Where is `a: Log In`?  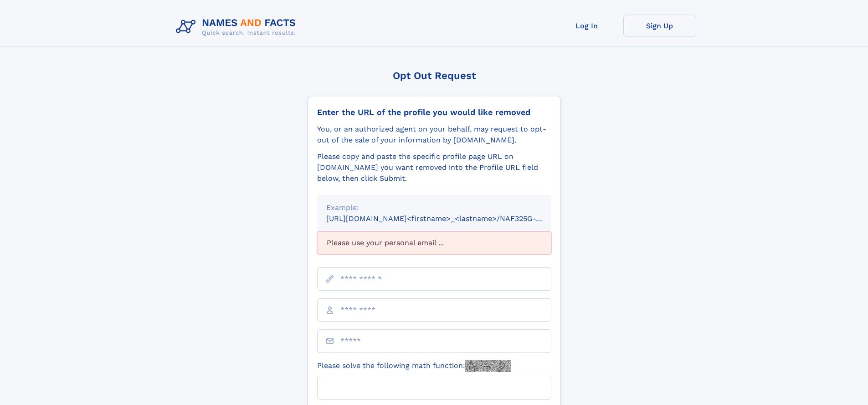 a: Log In is located at coordinates (587, 25).